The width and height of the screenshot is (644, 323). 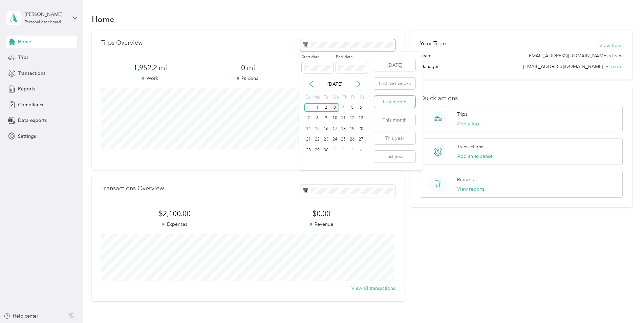 What do you see at coordinates (343, 118) in the screenshot?
I see `div: 11` at bounding box center [343, 118].